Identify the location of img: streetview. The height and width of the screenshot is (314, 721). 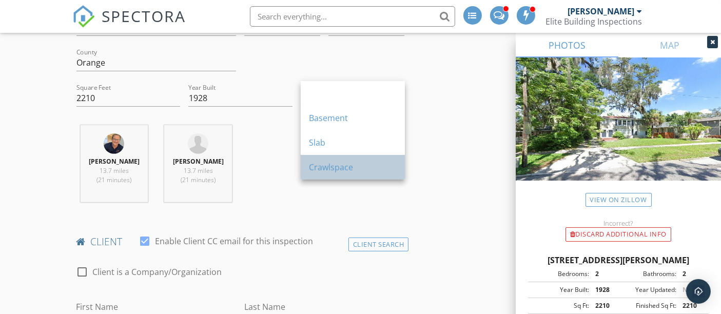
(618, 131).